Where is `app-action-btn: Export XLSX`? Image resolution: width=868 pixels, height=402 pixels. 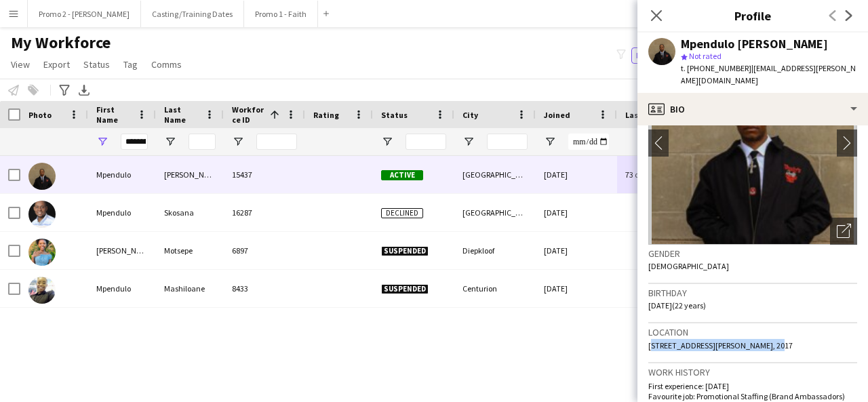
app-action-btn: Export XLSX is located at coordinates (84, 90).